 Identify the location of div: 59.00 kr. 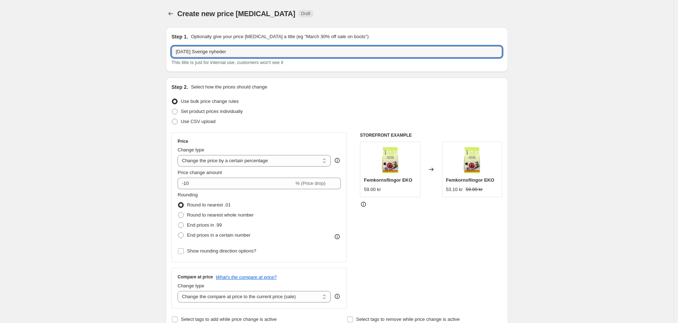
(372, 190).